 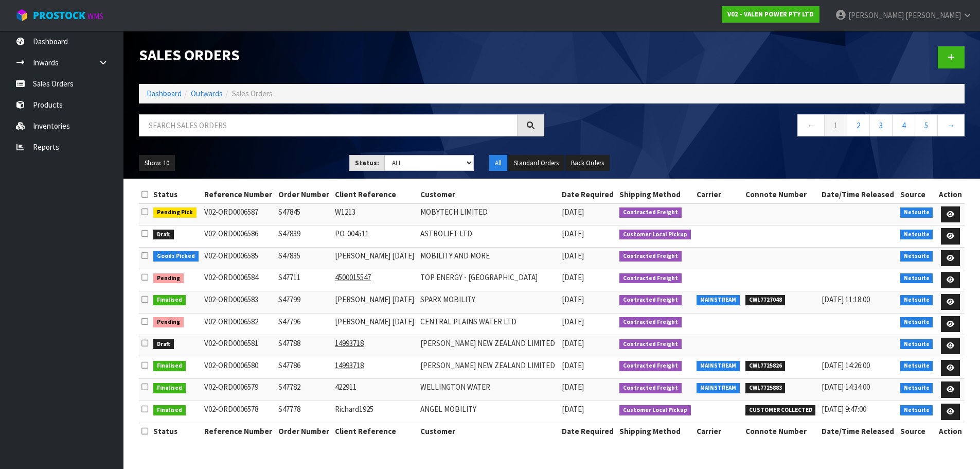 What do you see at coordinates (498, 163) in the screenshot?
I see `button: All` at bounding box center [498, 163].